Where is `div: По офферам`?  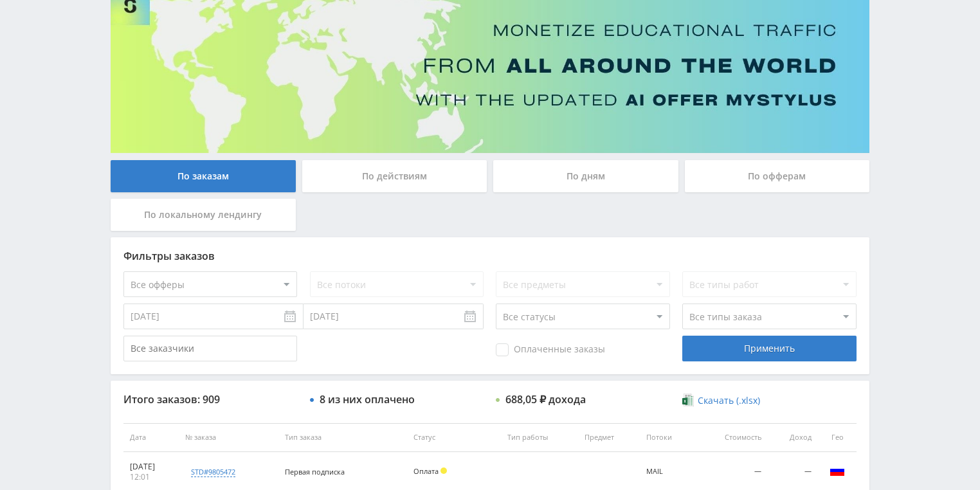
div: По офферам is located at coordinates (778, 176).